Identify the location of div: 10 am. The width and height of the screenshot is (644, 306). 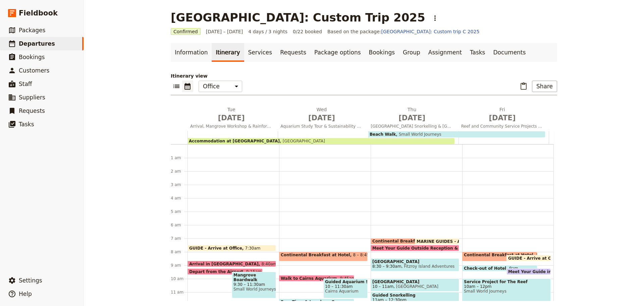
(179, 279).